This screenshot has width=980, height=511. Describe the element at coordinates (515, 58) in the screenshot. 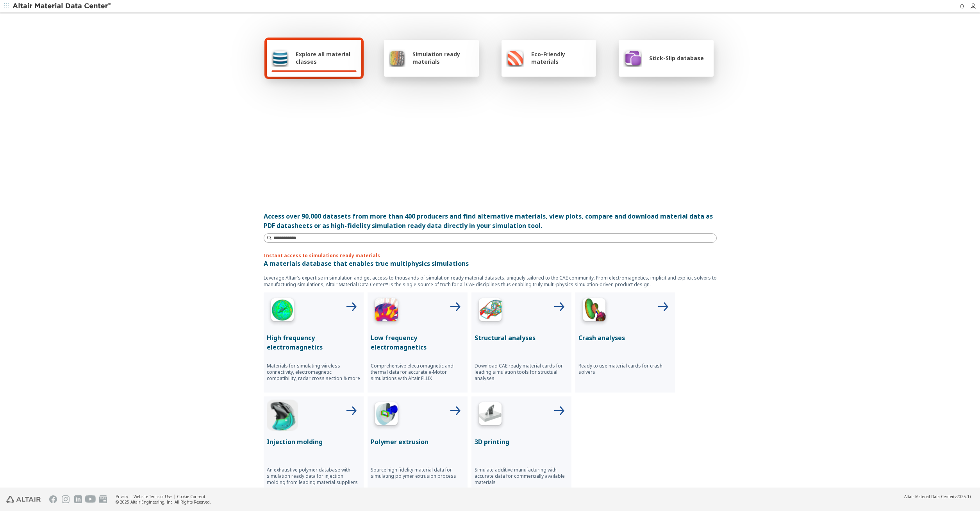

I see `img: Eco-Friendly materials` at that location.